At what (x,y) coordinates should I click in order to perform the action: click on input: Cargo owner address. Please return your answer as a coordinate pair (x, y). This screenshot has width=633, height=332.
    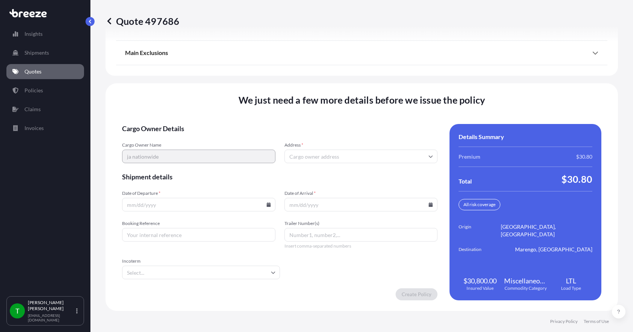
    Looking at the image, I should click on (361, 156).